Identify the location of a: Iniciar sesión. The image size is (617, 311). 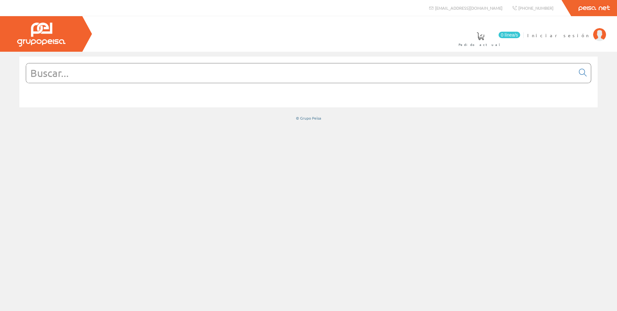
(567, 30).